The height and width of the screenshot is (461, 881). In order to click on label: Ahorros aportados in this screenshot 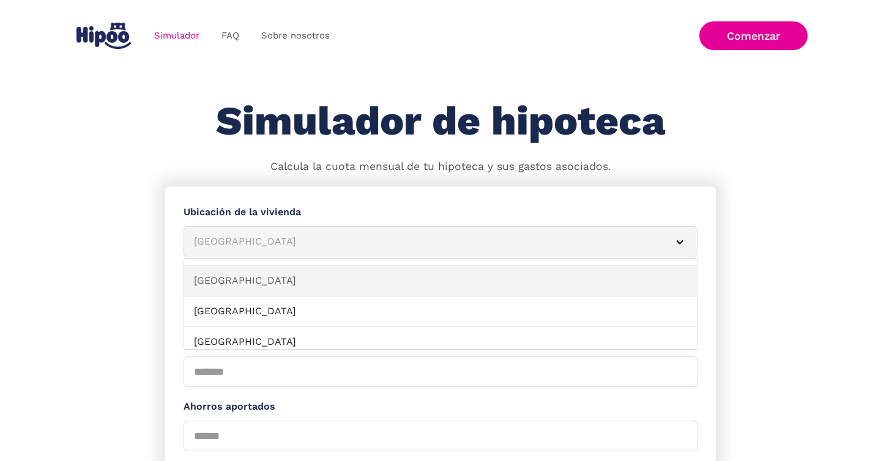, I will do `click(440, 407)`.